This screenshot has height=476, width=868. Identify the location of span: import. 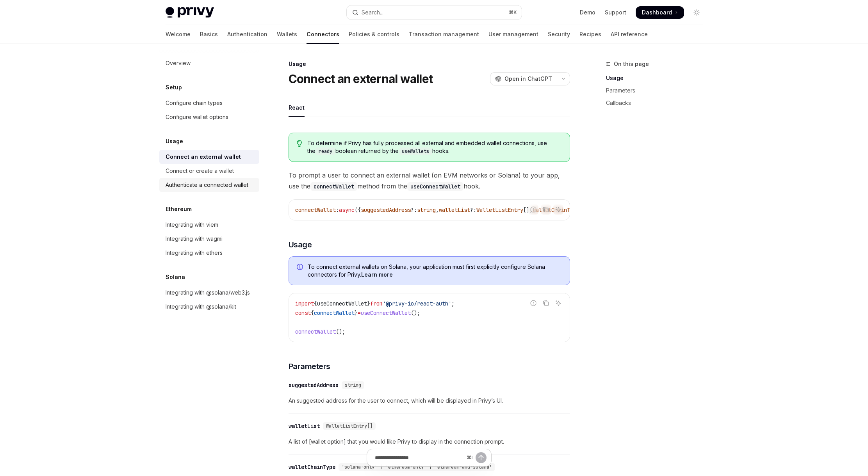
(305, 304).